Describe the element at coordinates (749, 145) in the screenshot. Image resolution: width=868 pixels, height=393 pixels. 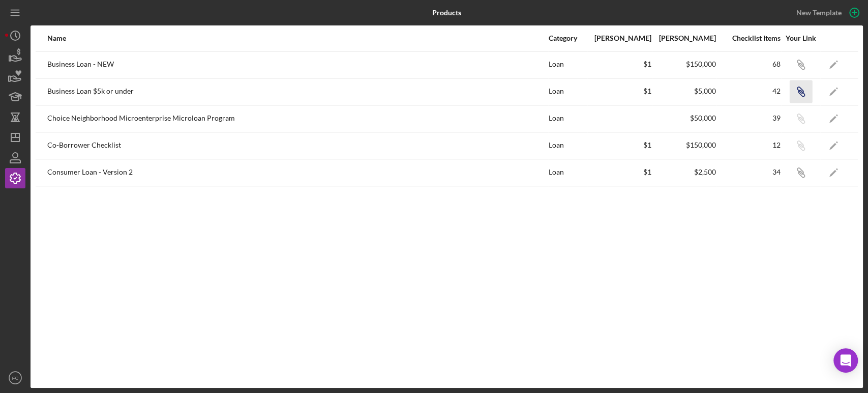
I see `div: 12` at that location.